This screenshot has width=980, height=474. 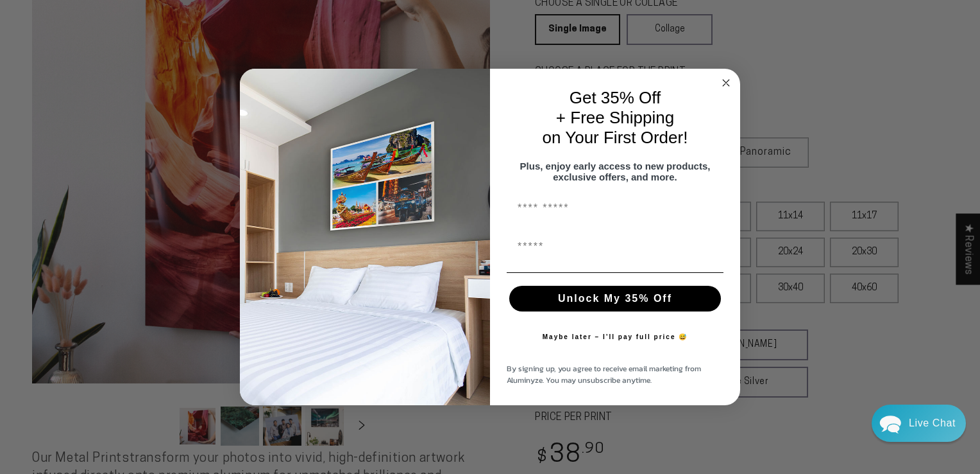 What do you see at coordinates (365, 237) in the screenshot?
I see `img: 728e4f65-7e6c-44e2-b7d1-0292a396982f.jpeg` at bounding box center [365, 237].